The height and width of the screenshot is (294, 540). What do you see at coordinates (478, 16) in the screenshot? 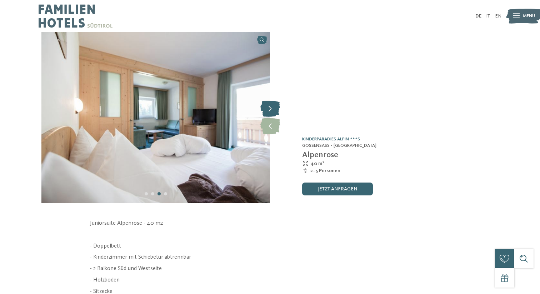
I see `a: DE` at bounding box center [478, 16].